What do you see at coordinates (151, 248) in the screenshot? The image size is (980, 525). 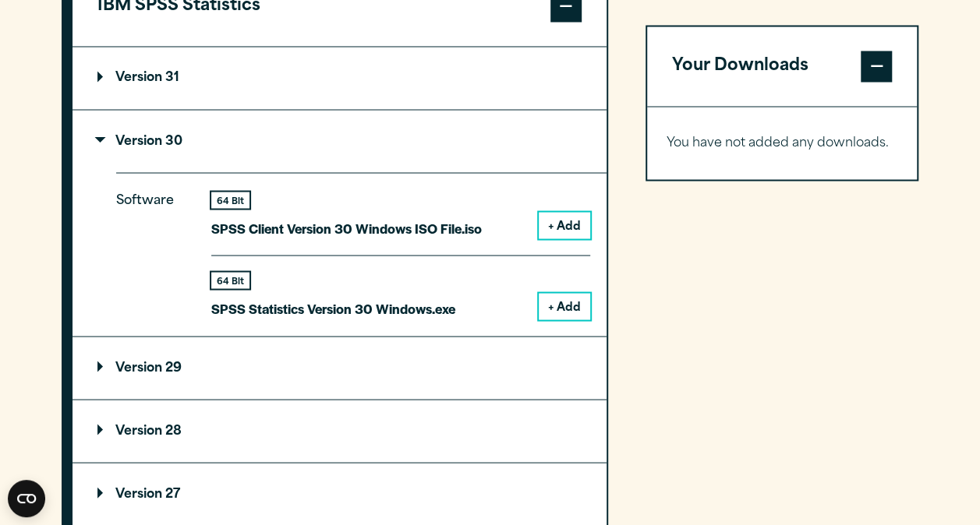 I see `p: Software` at bounding box center [151, 248].